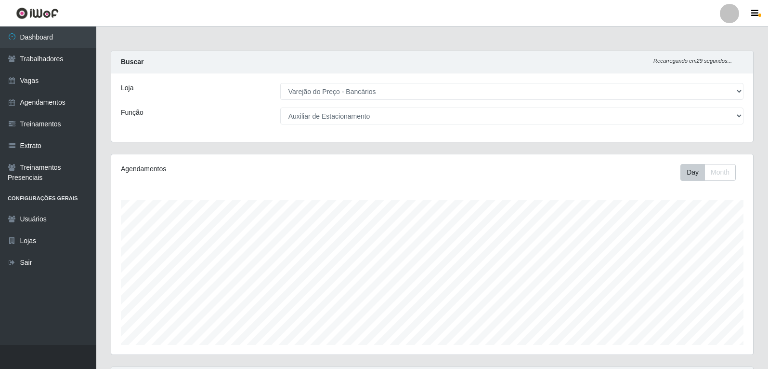  Describe the element at coordinates (246, 169) in the screenshot. I see `div: Agendamentos` at that location.